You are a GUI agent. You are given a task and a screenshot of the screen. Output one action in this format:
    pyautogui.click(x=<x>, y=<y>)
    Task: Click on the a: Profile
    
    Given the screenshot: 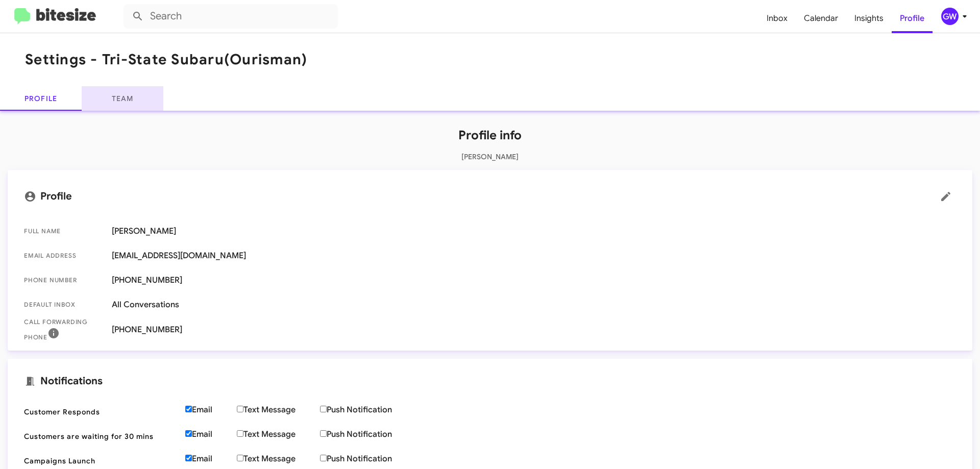 What is the action you would take?
    pyautogui.click(x=913, y=19)
    